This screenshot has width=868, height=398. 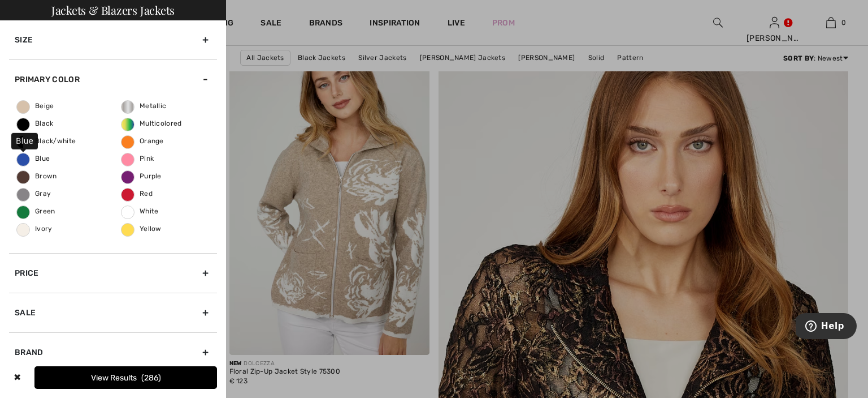 I want to click on span: White, so click(x=140, y=211).